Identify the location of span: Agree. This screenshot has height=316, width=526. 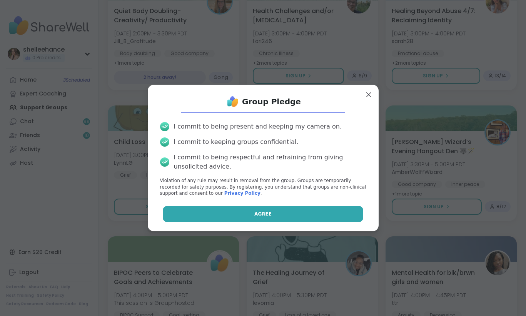
(263, 214).